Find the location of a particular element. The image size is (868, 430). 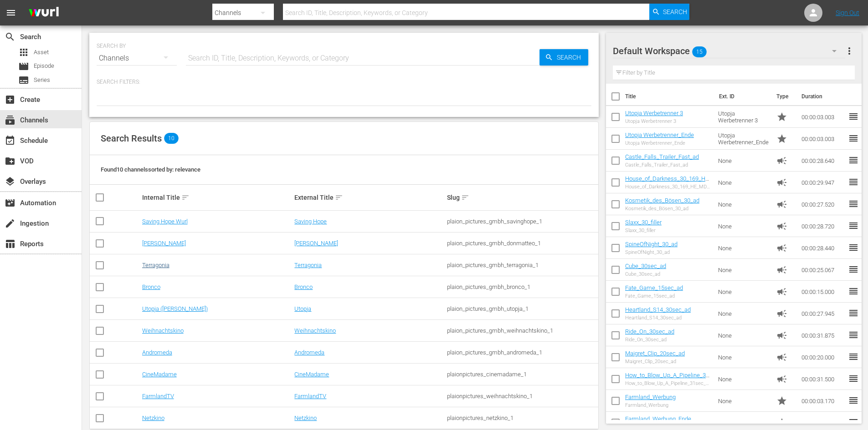

a: Fate_Game_15sec_ad is located at coordinates (653, 288).